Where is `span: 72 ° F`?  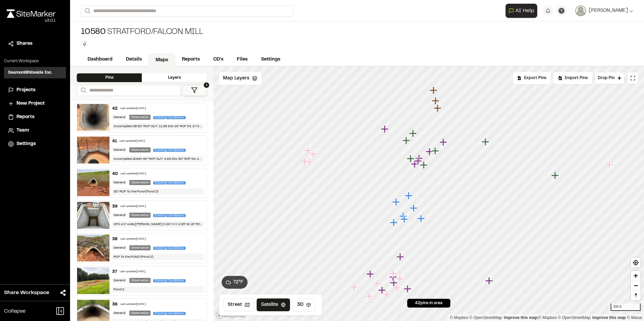
span: 72 ° F is located at coordinates (238, 283).